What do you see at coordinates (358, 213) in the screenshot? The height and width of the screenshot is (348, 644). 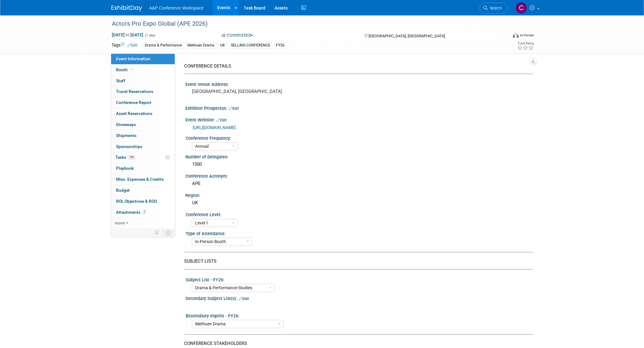 I see `div: Conference Level:` at bounding box center [358, 213].